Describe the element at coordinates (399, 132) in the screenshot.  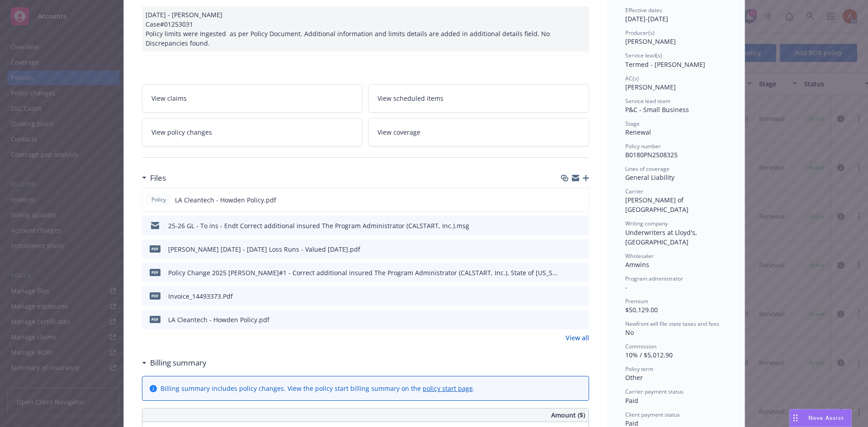
I see `span: View coverage` at that location.